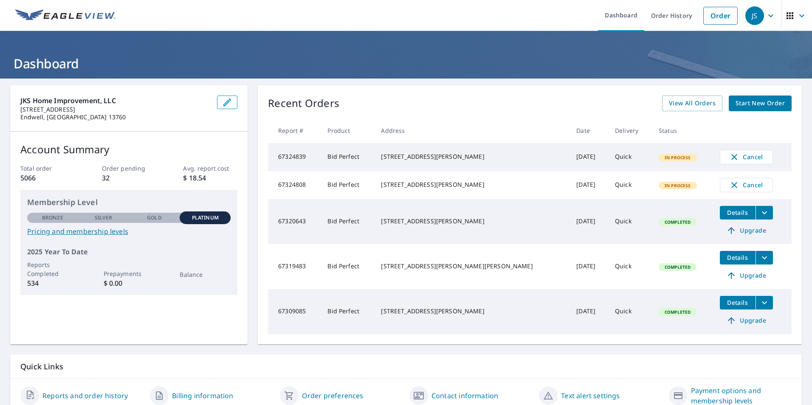  I want to click on a: Reports and order history, so click(85, 396).